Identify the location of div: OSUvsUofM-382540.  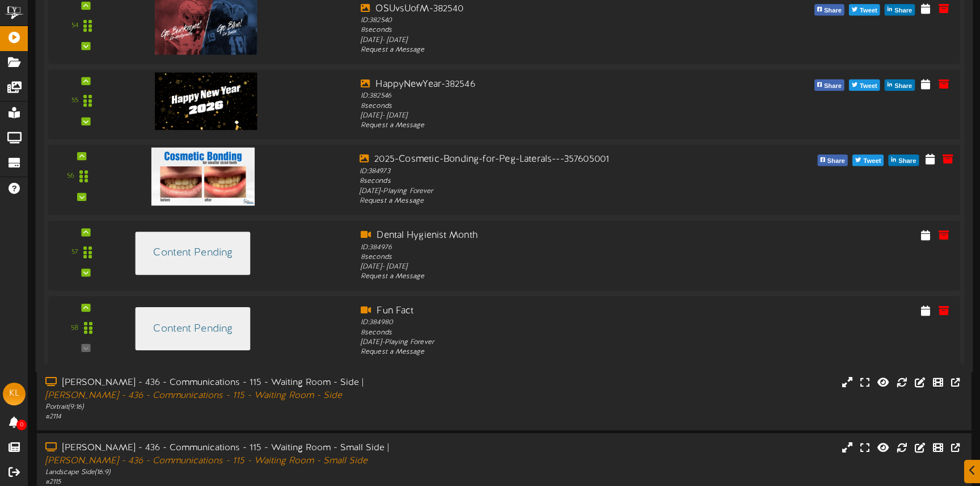
(542, 8).